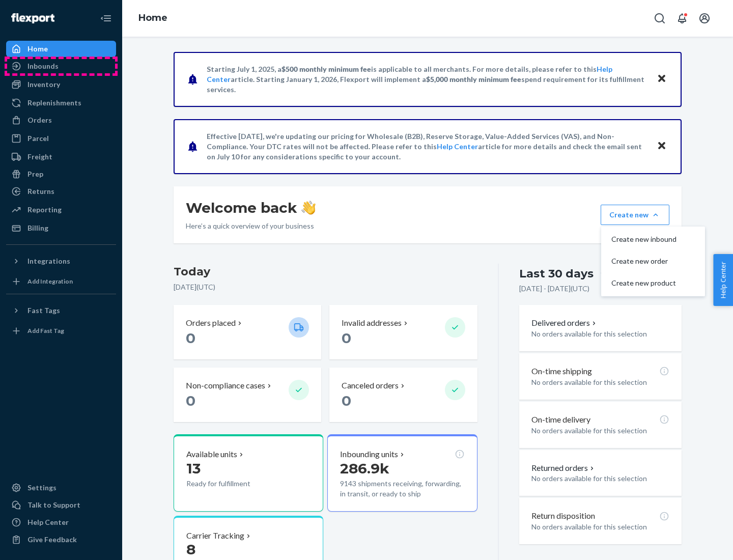 Image resolution: width=733 pixels, height=560 pixels. Describe the element at coordinates (32, 18) in the screenshot. I see `img: Flexport logo` at that location.